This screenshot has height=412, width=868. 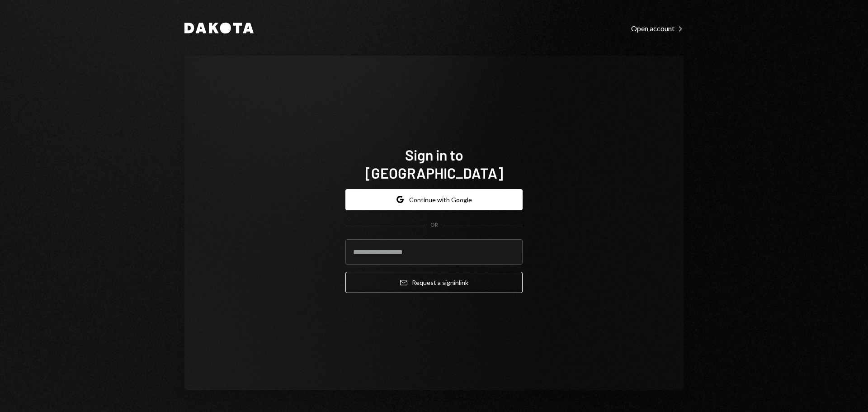 I want to click on button: Request a signinlink, so click(x=434, y=282).